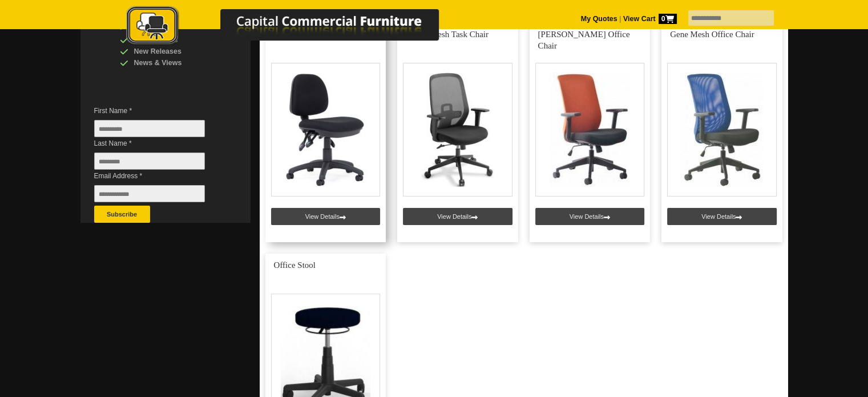 This screenshot has height=397, width=868. What do you see at coordinates (158, 143) in the screenshot?
I see `span: Last Name *` at bounding box center [158, 143].